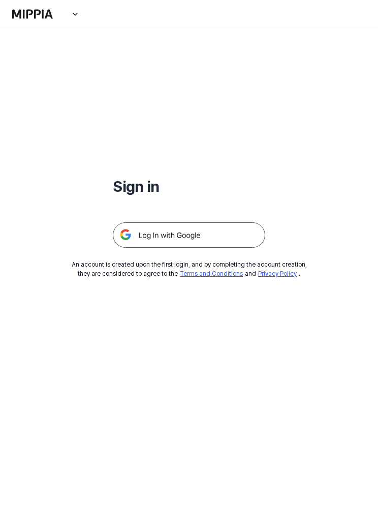 Image resolution: width=378 pixels, height=522 pixels. What do you see at coordinates (278, 274) in the screenshot?
I see `a: Privacy Policy` at bounding box center [278, 274].